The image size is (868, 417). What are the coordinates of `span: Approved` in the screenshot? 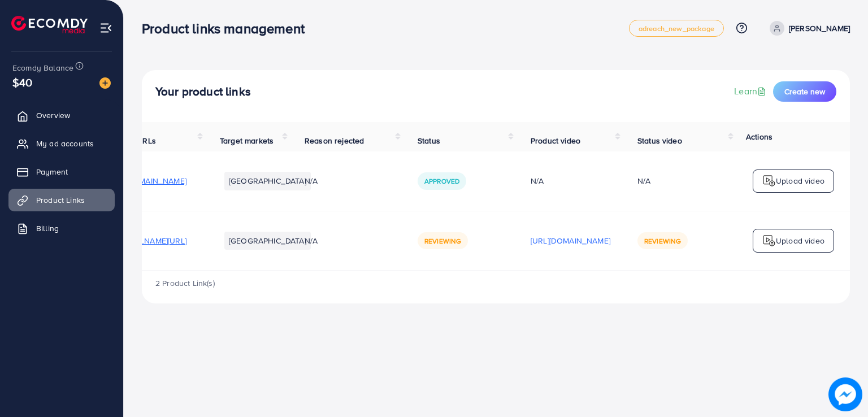 It's located at (442, 181).